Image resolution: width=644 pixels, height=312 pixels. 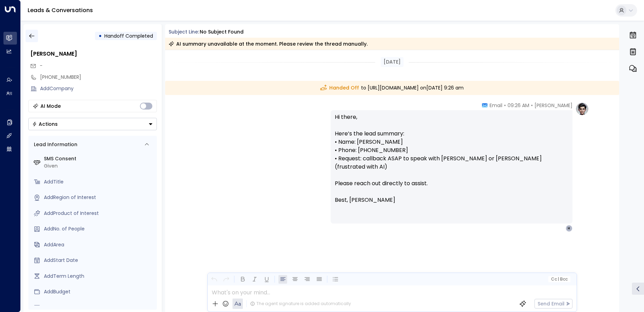 I want to click on div: AddTitle, so click(x=99, y=182).